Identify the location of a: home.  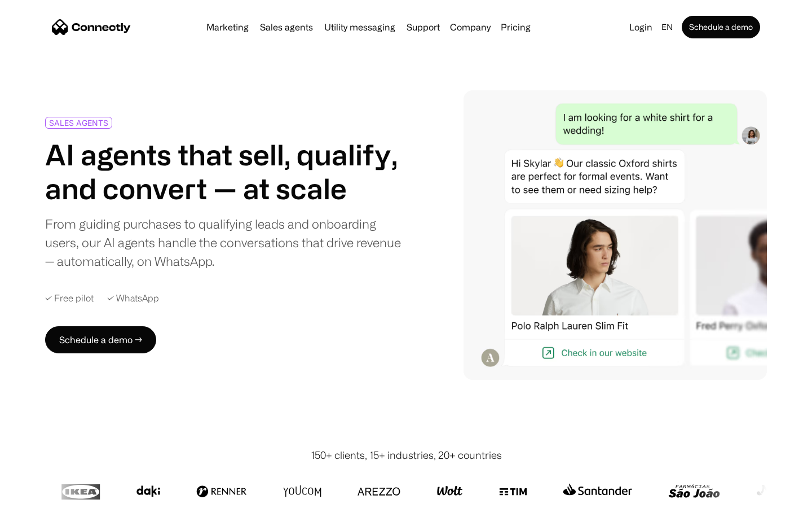
(92, 27).